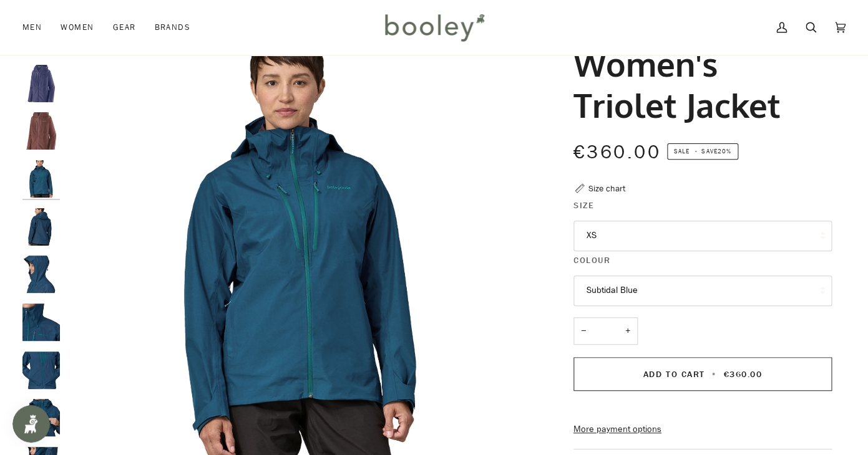  I want to click on span: Men, so click(32, 28).